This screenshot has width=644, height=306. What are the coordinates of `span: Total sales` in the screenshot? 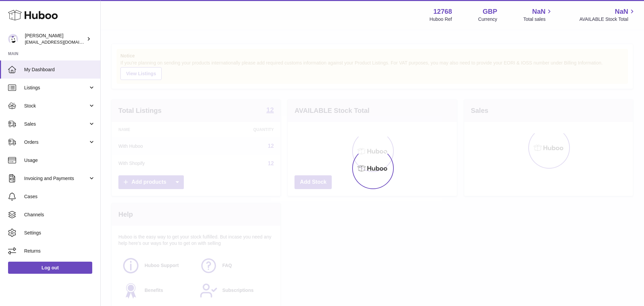 It's located at (538, 19).